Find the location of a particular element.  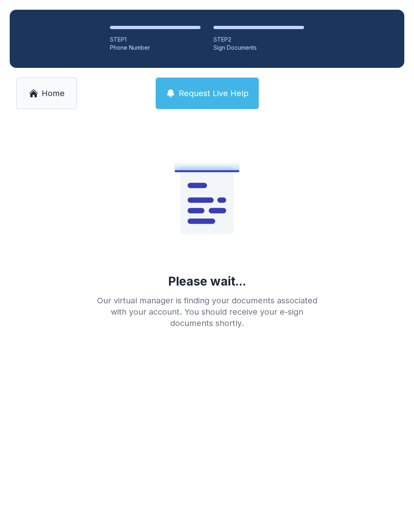

div: Phone Number is located at coordinates (156, 48).